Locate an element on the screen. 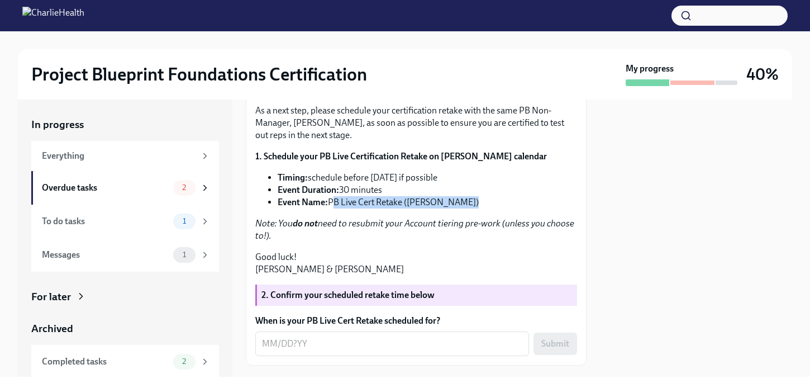  a: Everything is located at coordinates (125, 156).